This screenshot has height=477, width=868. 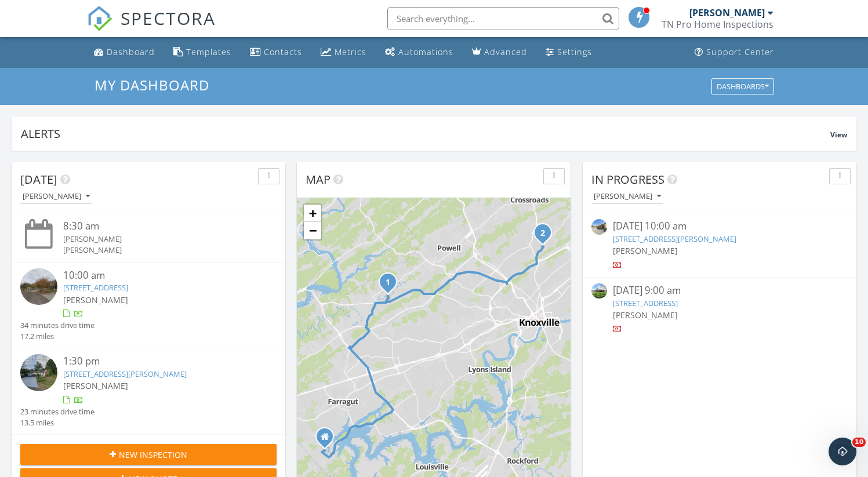 What do you see at coordinates (568, 52) in the screenshot?
I see `a: Settings` at bounding box center [568, 52].